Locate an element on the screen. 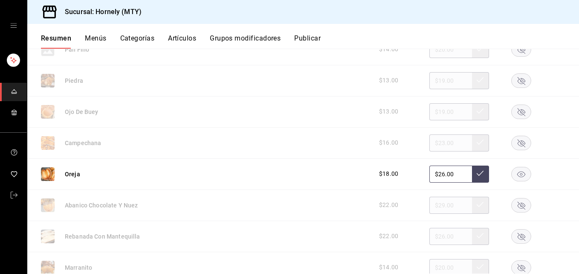  button: Publicar is located at coordinates (307, 41).